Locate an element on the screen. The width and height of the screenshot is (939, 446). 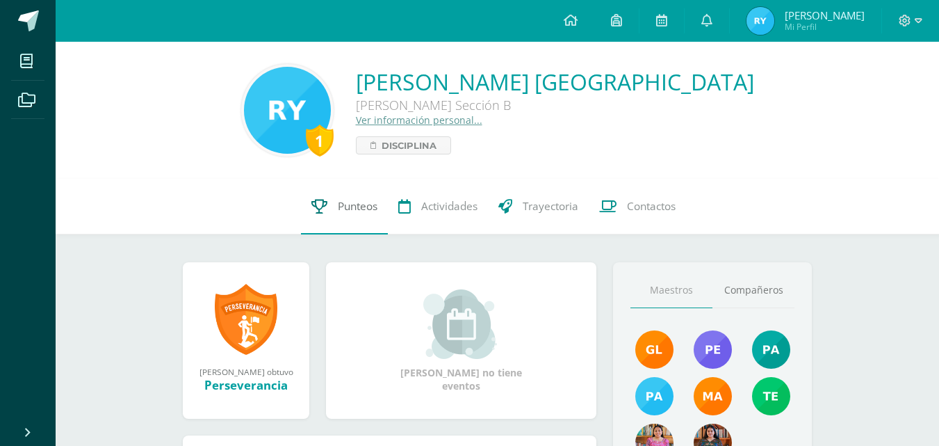
a: Disciplina is located at coordinates (403, 145).